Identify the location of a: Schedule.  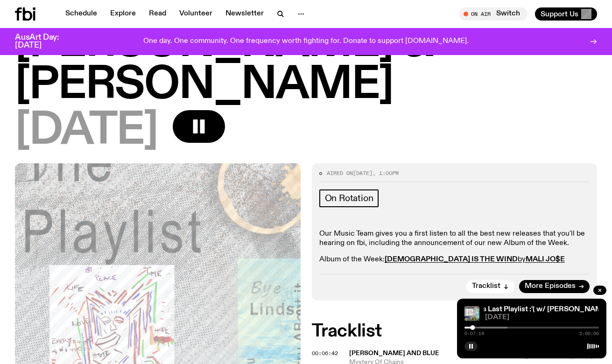
(81, 14).